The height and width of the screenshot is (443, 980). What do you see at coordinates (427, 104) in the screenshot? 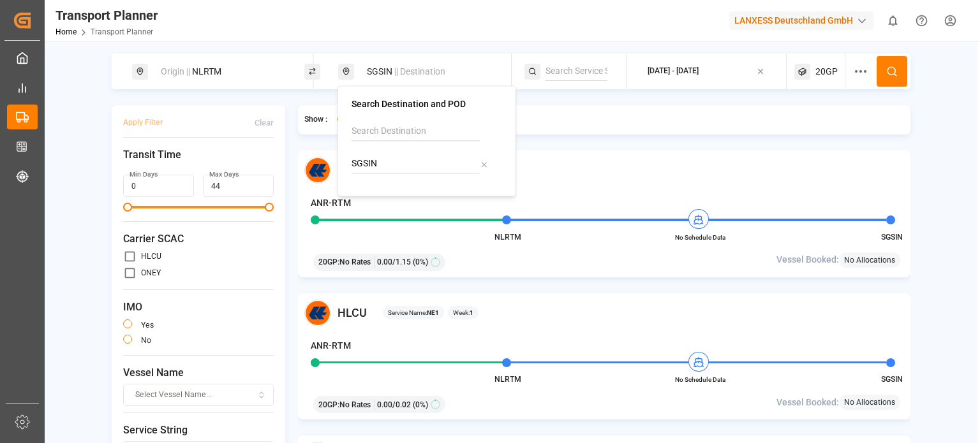
I see `h4: Search Destination and POD` at bounding box center [427, 104].